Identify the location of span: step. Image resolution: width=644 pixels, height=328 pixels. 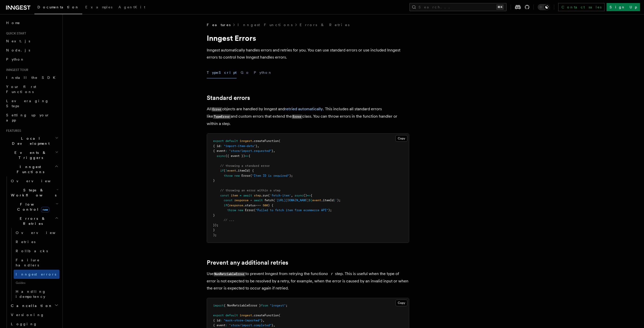
(257, 195).